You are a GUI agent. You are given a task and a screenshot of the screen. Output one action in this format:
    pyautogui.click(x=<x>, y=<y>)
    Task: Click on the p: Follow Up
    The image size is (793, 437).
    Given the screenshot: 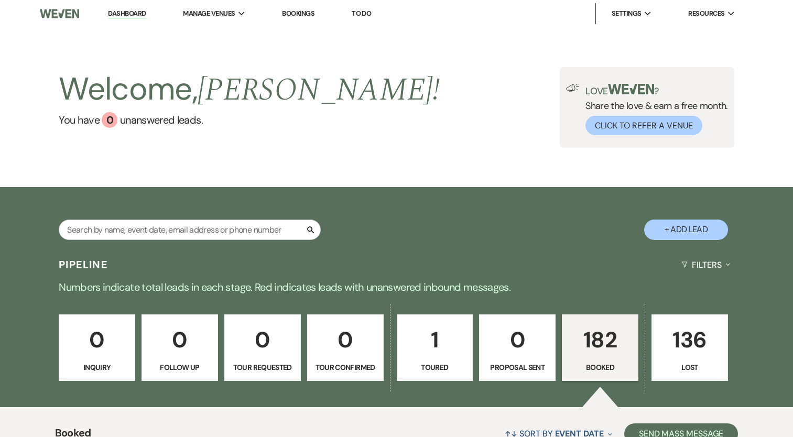 What is the action you would take?
    pyautogui.click(x=180, y=367)
    